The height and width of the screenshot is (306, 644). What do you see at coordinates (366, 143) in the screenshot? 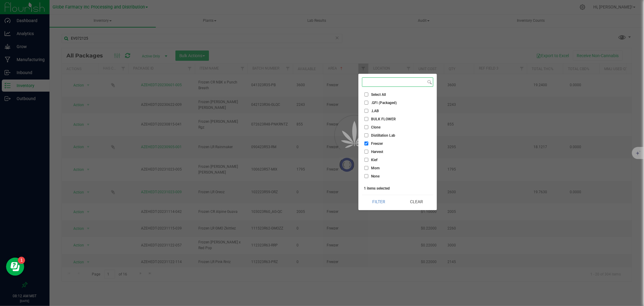
I see `input: Freezer` at bounding box center [366, 143].